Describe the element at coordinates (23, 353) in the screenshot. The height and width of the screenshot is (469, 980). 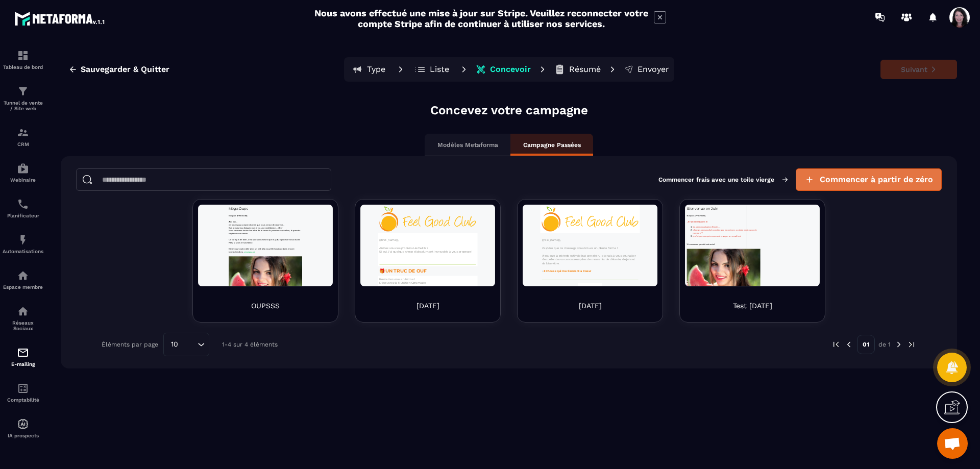
I see `img: email` at that location.